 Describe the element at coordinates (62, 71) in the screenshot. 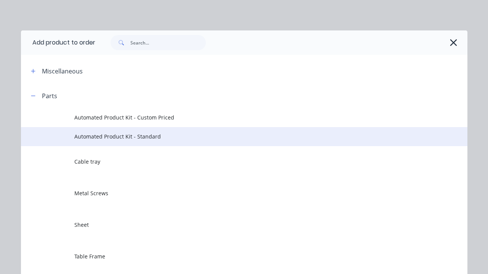

I see `div: Miscellaneous` at that location.